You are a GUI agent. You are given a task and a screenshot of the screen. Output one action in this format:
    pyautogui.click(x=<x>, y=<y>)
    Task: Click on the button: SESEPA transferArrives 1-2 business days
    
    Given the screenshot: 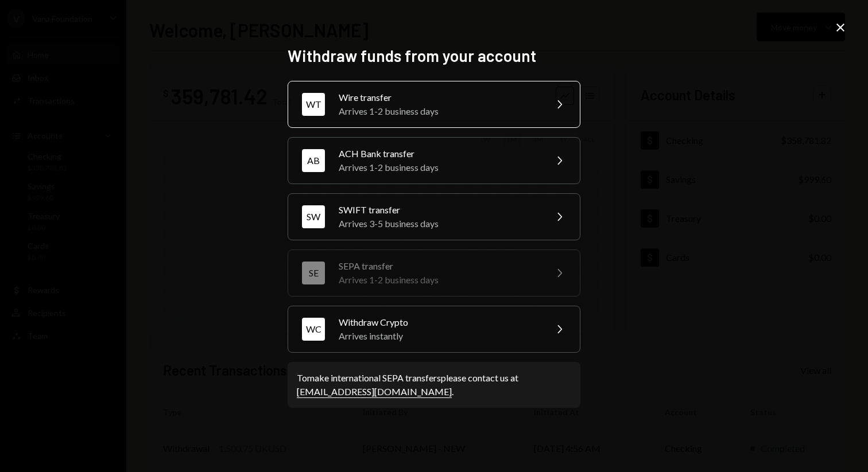 What is the action you would take?
    pyautogui.click(x=434, y=273)
    